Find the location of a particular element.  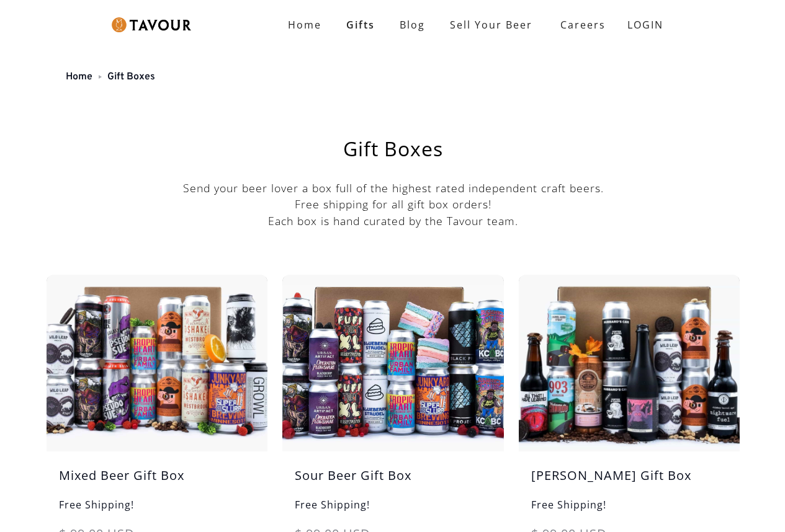

h5: Mixed Beer Gift Box is located at coordinates (157, 482).